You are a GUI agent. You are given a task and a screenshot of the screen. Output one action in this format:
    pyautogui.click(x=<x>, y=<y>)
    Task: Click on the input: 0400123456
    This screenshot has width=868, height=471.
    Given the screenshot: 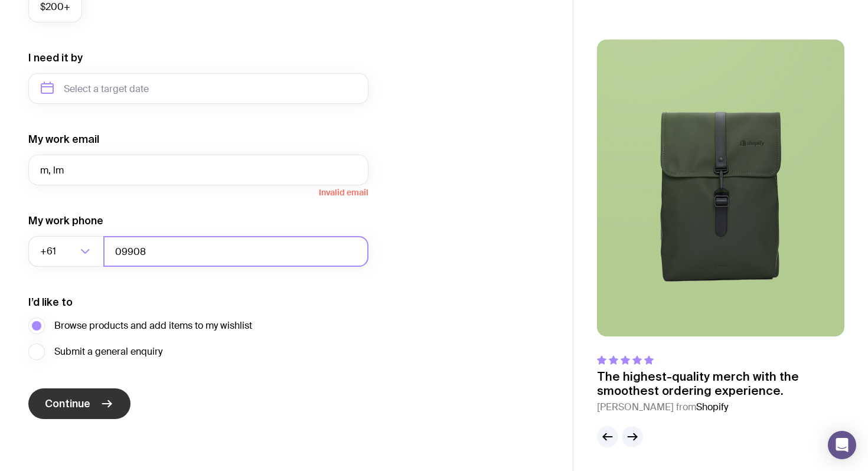 What is the action you would take?
    pyautogui.click(x=235, y=251)
    